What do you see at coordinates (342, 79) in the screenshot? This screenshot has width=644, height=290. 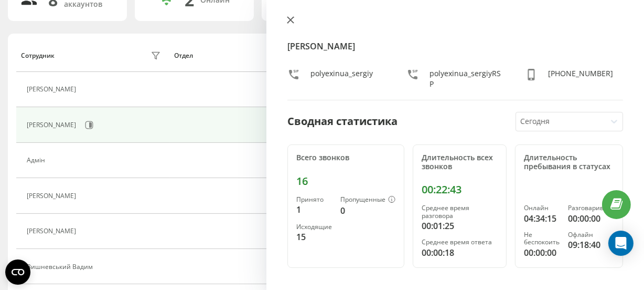 I see `div: polyexinua_sergiy` at bounding box center [342, 79].